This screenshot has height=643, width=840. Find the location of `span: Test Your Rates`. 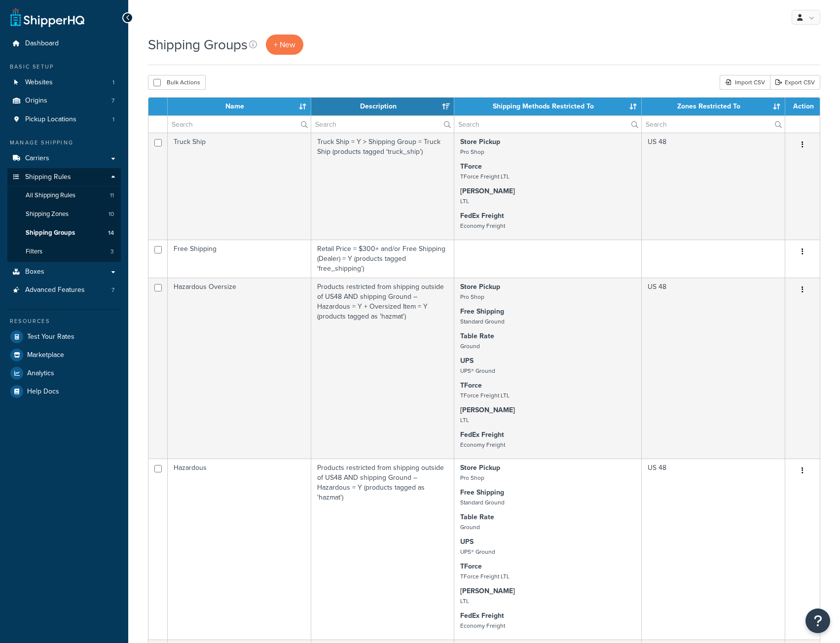

span: Test Your Rates is located at coordinates (51, 337).